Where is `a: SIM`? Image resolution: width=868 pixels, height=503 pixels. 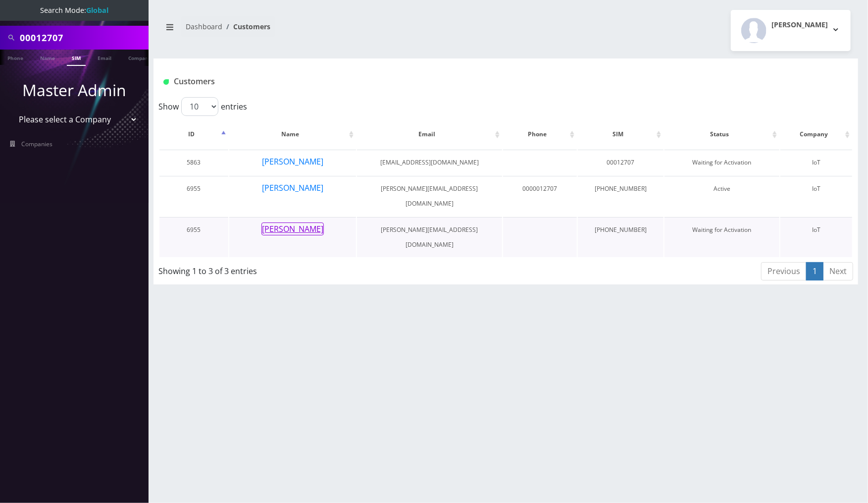
a: SIM is located at coordinates (76, 58).